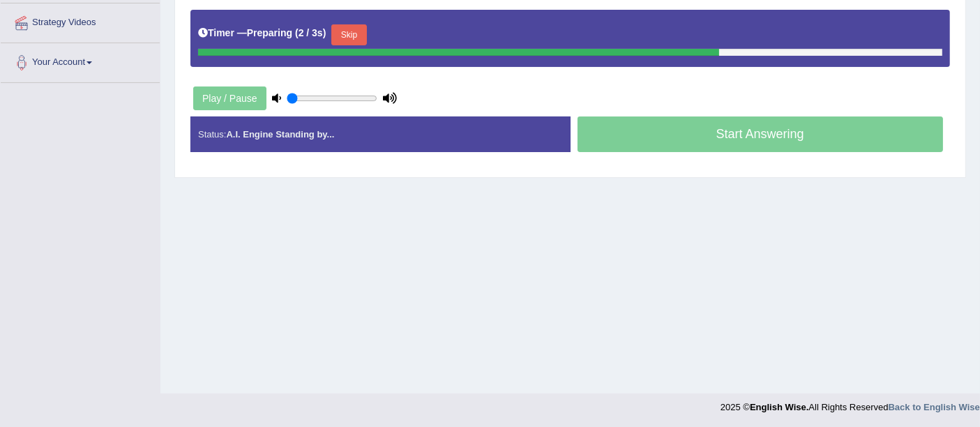 Image resolution: width=980 pixels, height=427 pixels. Describe the element at coordinates (280, 134) in the screenshot. I see `strong: A.I. Engine Standing by...` at that location.